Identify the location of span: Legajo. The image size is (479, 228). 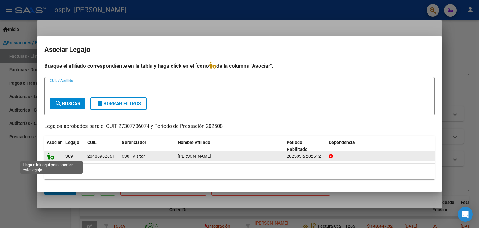
(72, 142).